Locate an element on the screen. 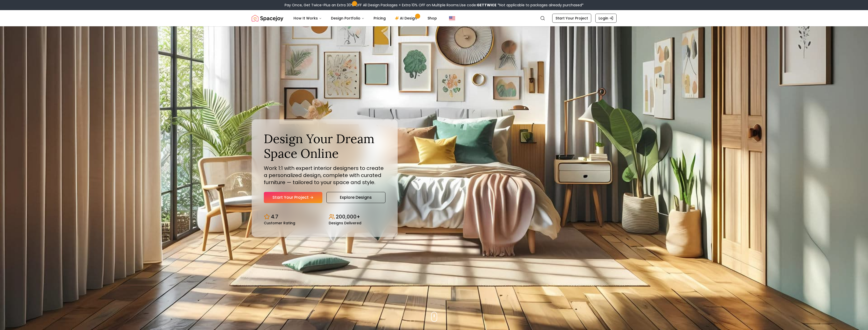  nav: Global is located at coordinates (434, 18).